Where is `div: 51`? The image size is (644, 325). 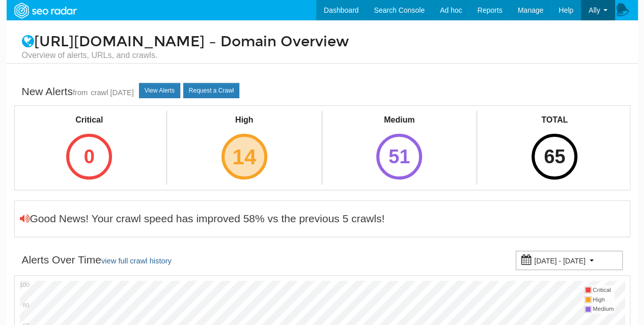 div: 51 is located at coordinates (399, 156).